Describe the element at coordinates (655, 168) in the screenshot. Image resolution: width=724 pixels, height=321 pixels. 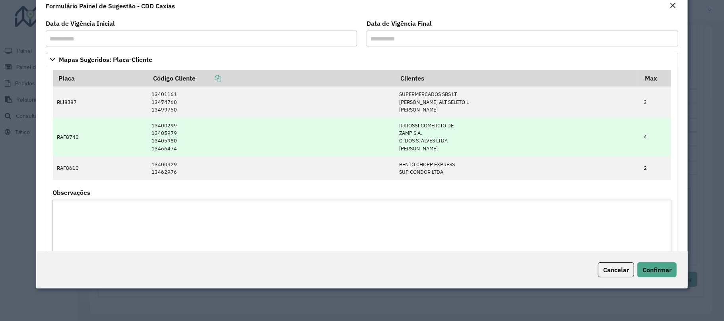
I see `td: 2` at that location.